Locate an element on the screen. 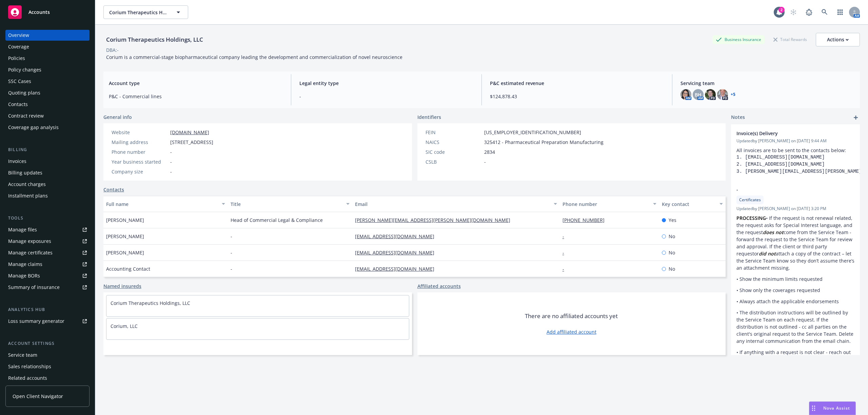 The image size is (868, 415). div: Policies is located at coordinates (16, 58).